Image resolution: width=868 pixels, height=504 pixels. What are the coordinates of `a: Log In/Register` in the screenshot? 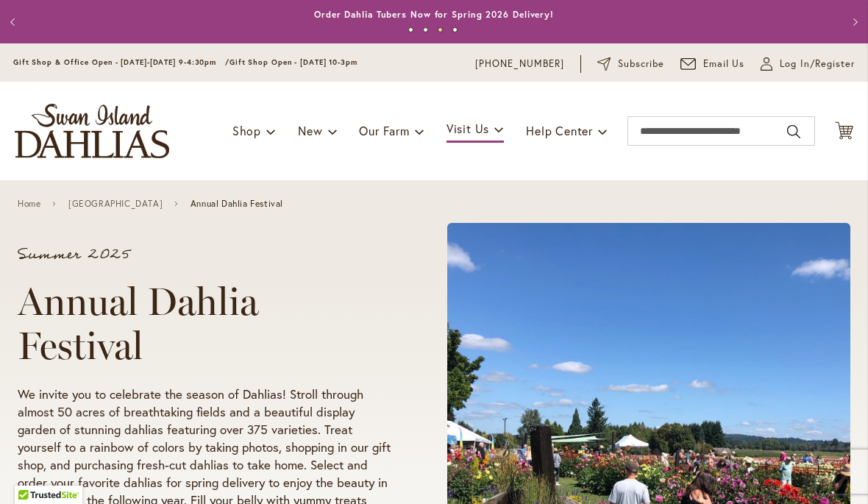 It's located at (808, 64).